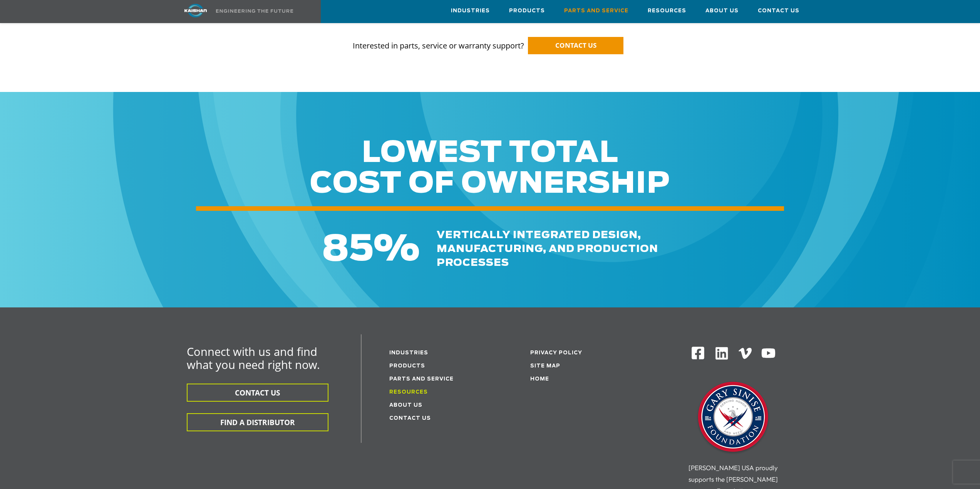 The width and height of the screenshot is (980, 489). What do you see at coordinates (721, 353) in the screenshot?
I see `img: Linkedin` at bounding box center [721, 353].